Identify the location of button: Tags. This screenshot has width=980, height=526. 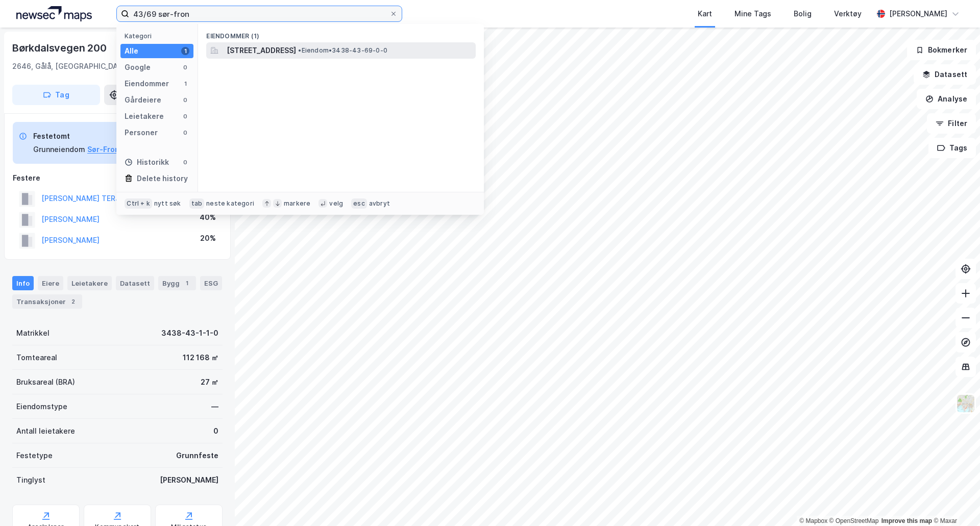
(952, 148).